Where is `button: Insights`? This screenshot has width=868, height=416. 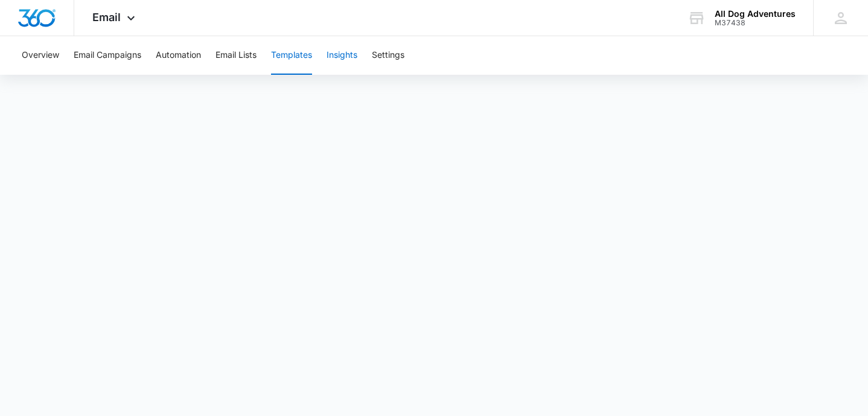
button: Insights is located at coordinates (342, 56).